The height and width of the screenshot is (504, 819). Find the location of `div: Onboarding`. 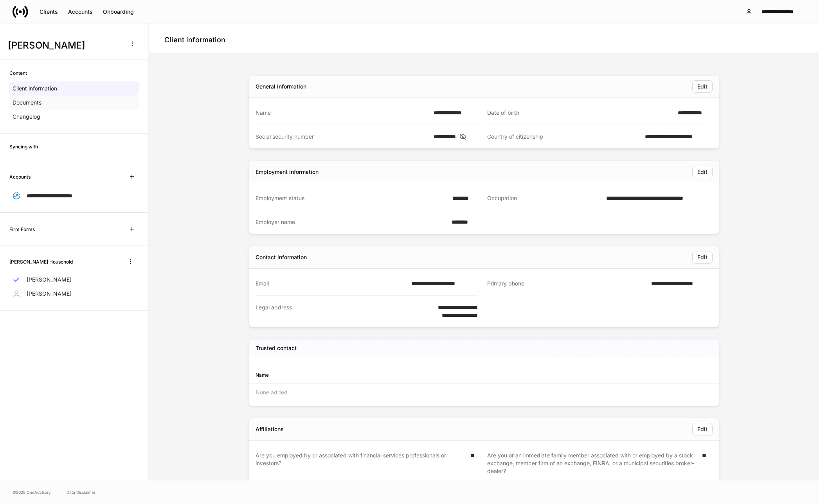

div: Onboarding is located at coordinates (118, 12).